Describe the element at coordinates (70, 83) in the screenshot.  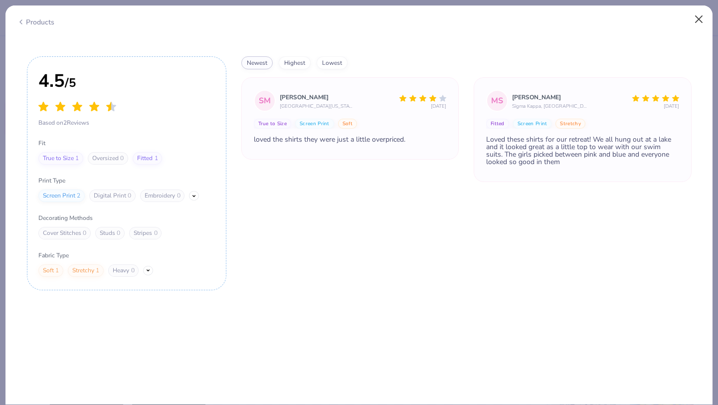
I see `span: / 5` at that location.